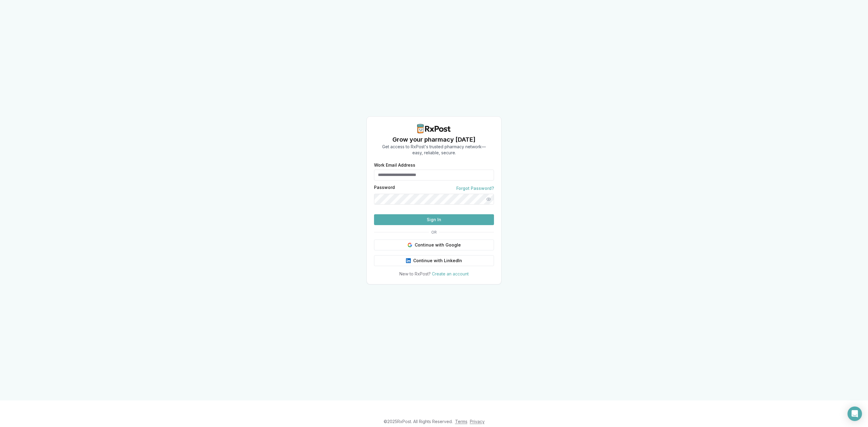  Describe the element at coordinates (385, 188) in the screenshot. I see `label: Password` at that location.